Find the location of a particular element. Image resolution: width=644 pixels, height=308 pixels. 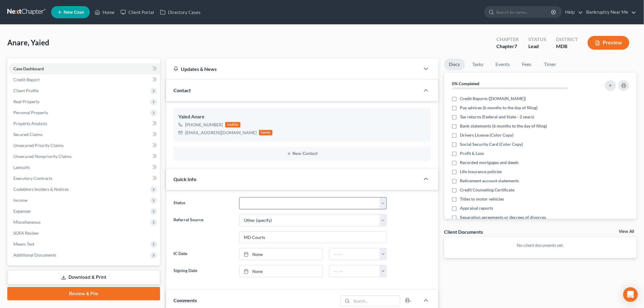

a: Lawsuits is located at coordinates (84, 167).